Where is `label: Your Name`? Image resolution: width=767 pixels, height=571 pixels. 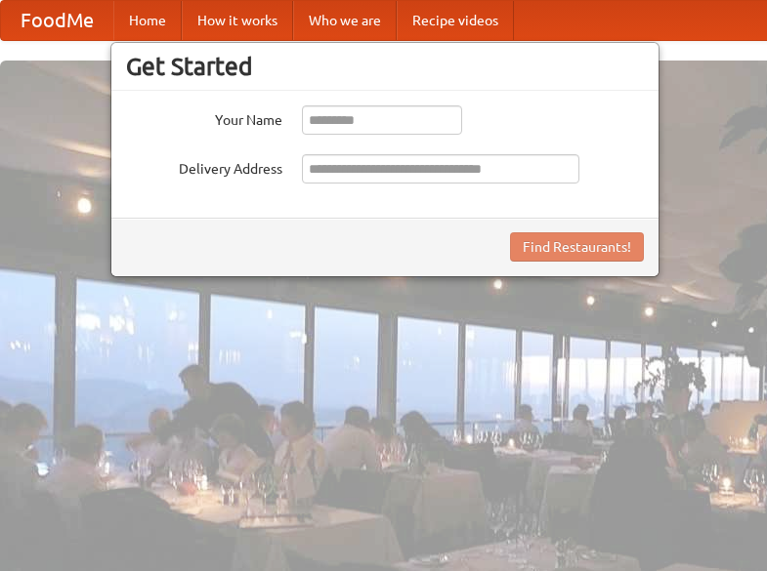
label: Your Name is located at coordinates (204, 117).